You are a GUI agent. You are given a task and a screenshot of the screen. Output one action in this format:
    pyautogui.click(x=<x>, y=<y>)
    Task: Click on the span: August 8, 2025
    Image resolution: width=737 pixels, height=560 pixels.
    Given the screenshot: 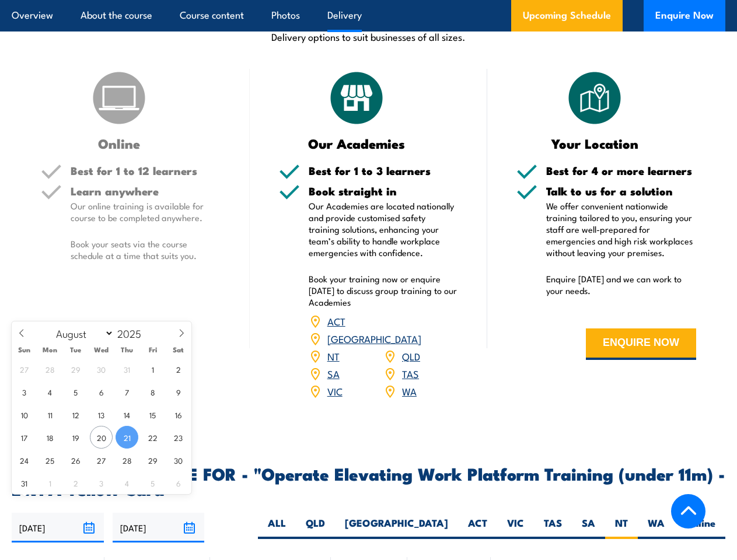 What is the action you would take?
    pyautogui.click(x=152, y=391)
    